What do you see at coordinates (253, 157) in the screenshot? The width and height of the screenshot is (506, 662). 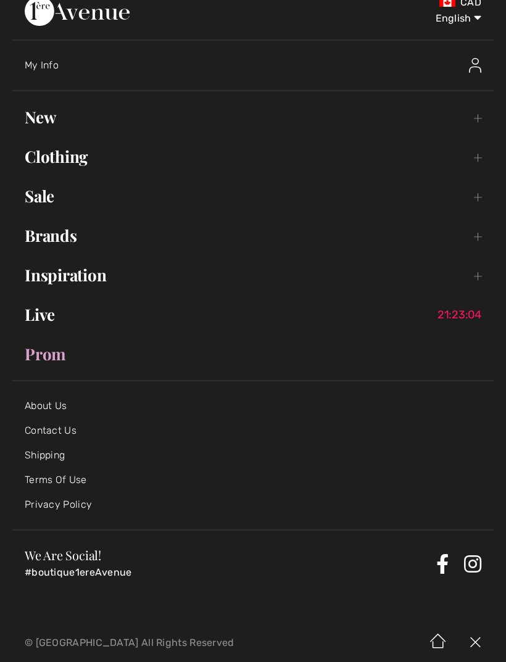 I see `a: Clothing` at bounding box center [253, 157].